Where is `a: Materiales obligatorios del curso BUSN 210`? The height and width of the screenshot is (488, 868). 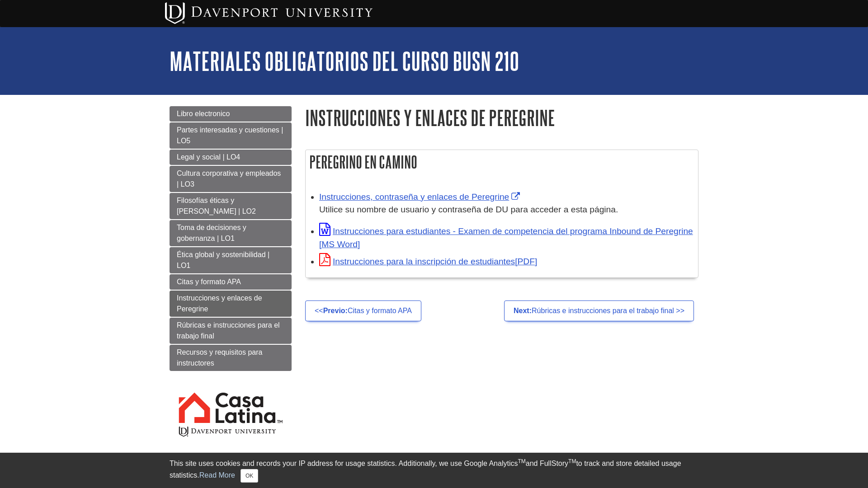
a: Materiales obligatorios del curso BUSN 210 is located at coordinates (344, 61).